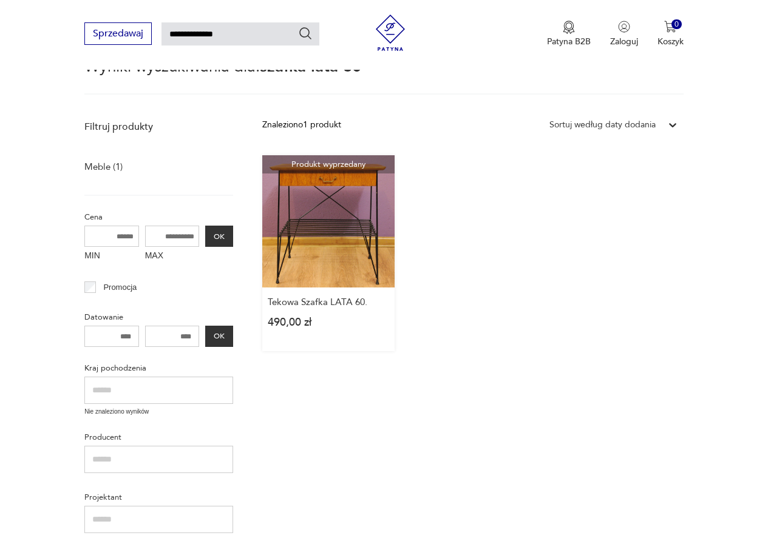  What do you see at coordinates (670, 34) in the screenshot?
I see `button: 0Koszyk` at bounding box center [670, 34].